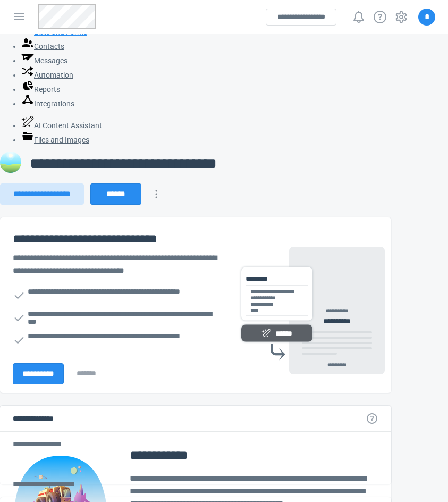 This screenshot has height=502, width=448. What do you see at coordinates (50, 60) in the screenshot?
I see `span: Messages` at bounding box center [50, 60].